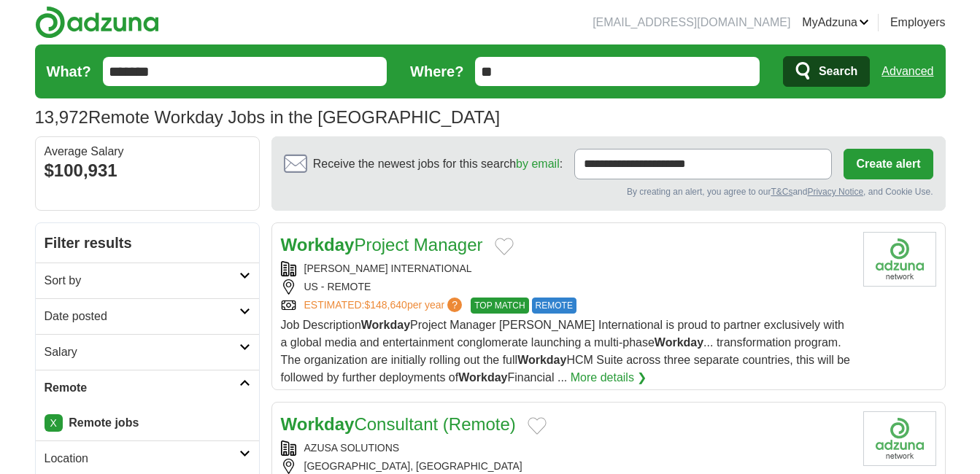 This screenshot has width=980, height=474. Describe the element at coordinates (499, 306) in the screenshot. I see `span: TOP MATCH` at that location.